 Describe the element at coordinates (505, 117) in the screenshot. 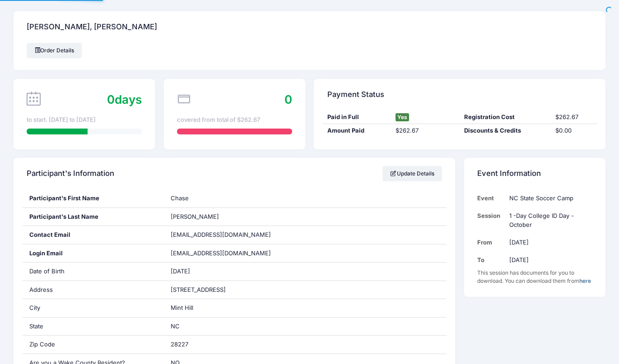

I see `div: Registration Cost` at that location.